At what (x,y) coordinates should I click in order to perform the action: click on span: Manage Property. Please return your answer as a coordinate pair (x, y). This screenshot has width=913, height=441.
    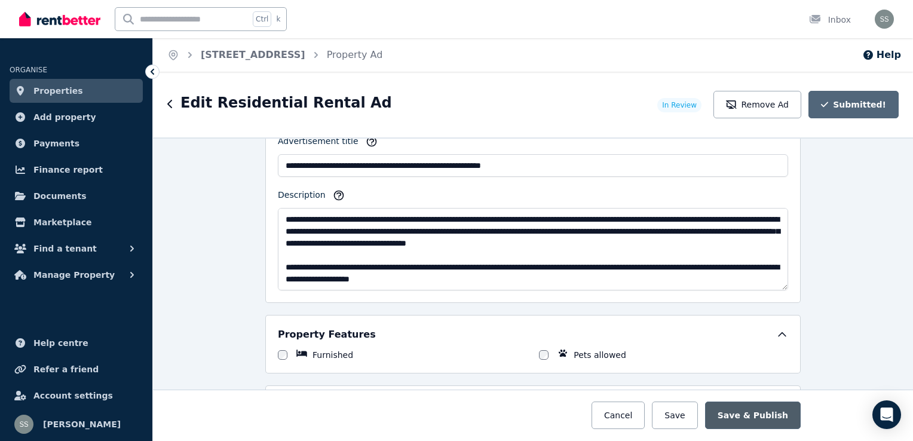
    Looking at the image, I should click on (74, 275).